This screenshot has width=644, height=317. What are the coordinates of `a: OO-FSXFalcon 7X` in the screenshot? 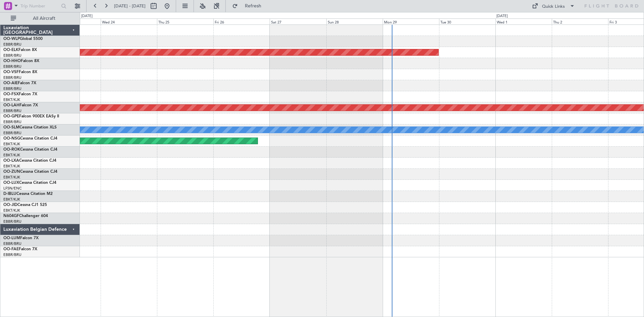 It's located at (20, 94).